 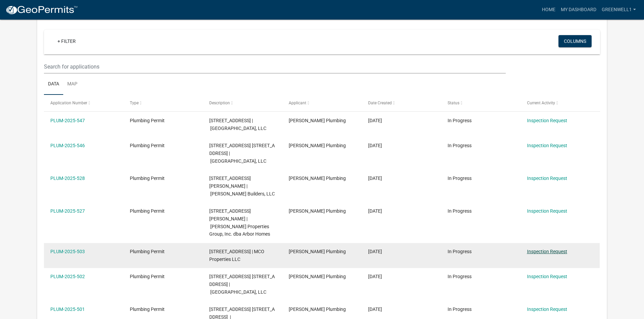 What do you see at coordinates (242, 103) in the screenshot?
I see `datatable-header-cell: Description` at bounding box center [242, 103].